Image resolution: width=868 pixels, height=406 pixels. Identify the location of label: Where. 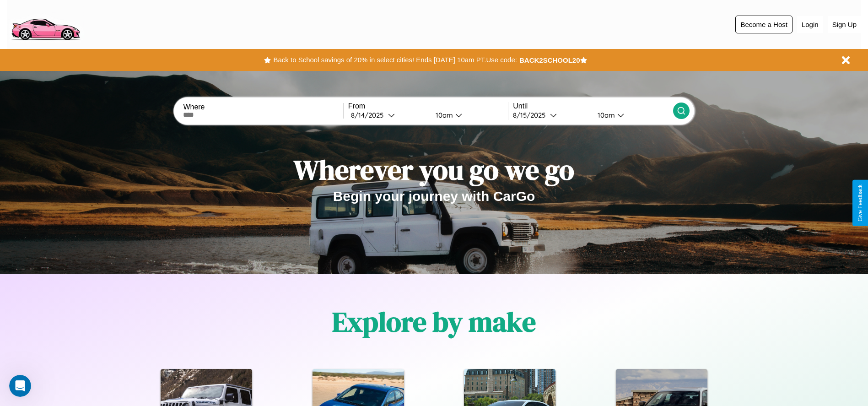
(263, 107).